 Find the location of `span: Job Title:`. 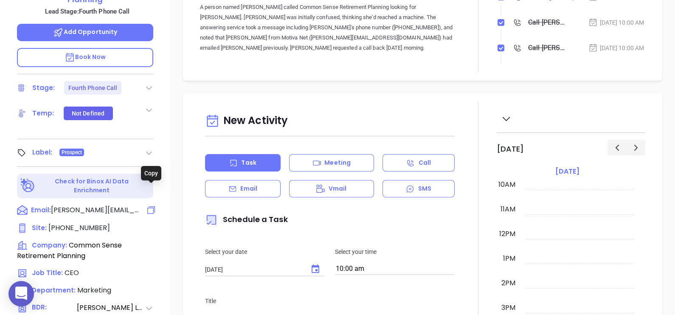

span: Job Title: is located at coordinates (47, 272).